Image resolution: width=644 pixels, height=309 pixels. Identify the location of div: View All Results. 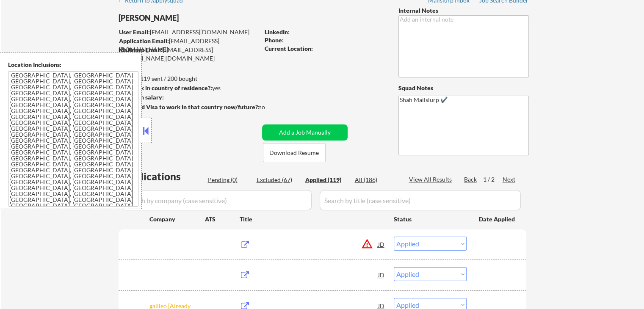
(431, 179).